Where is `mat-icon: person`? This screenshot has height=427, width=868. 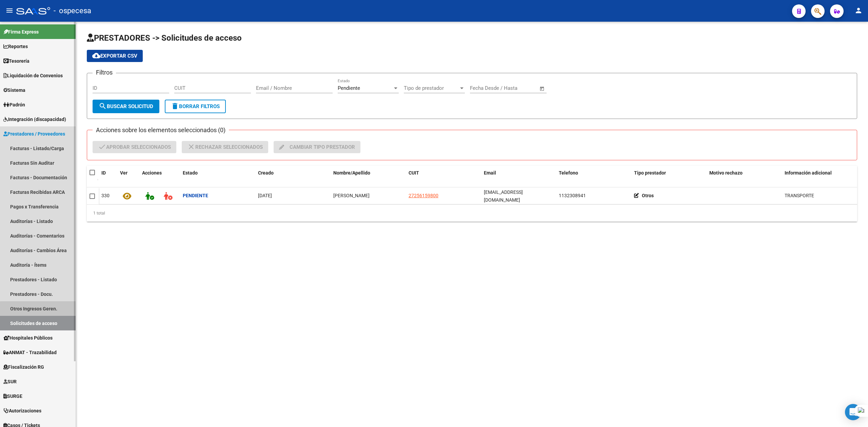 mat-icon: person is located at coordinates (858, 10).